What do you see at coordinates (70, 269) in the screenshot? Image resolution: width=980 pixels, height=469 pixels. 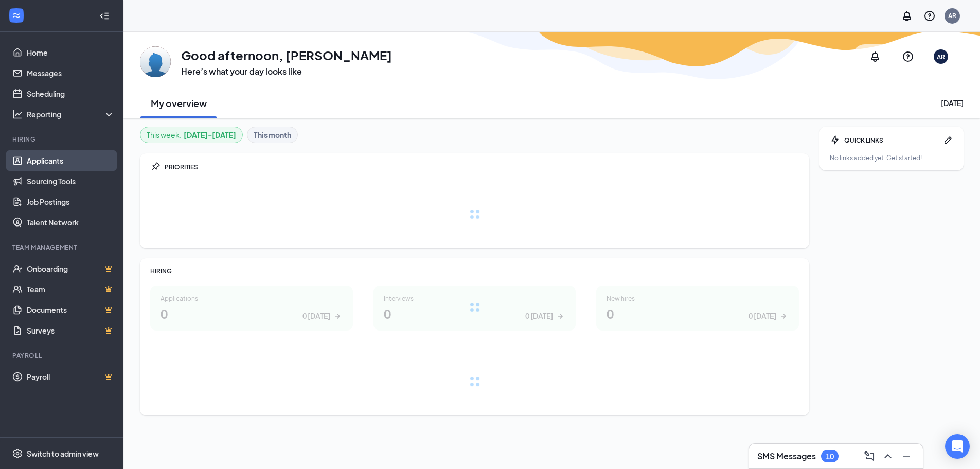 I see `a: OnboardingCrown` at bounding box center [70, 269].